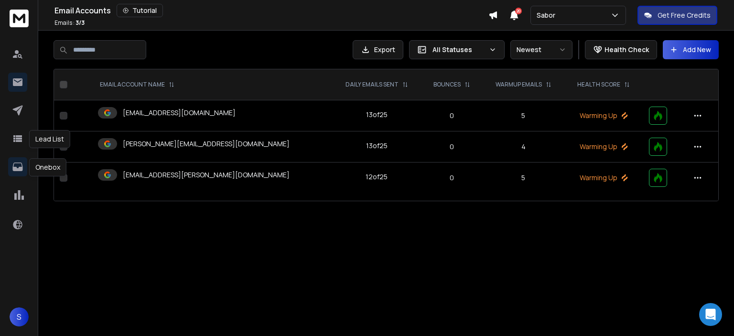 This screenshot has width=734, height=336. I want to click on div: Email Accounts, so click(272, 11).